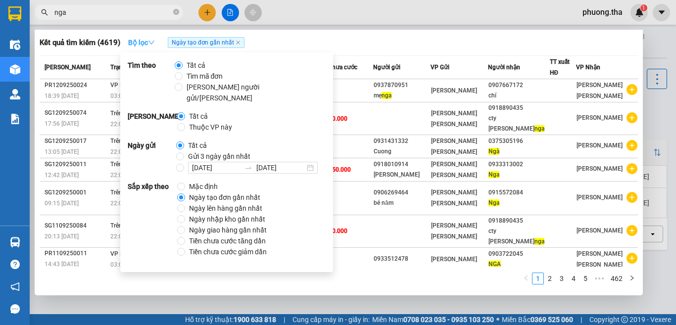 The image size is (676, 325). I want to click on a: 462, so click(617, 279).